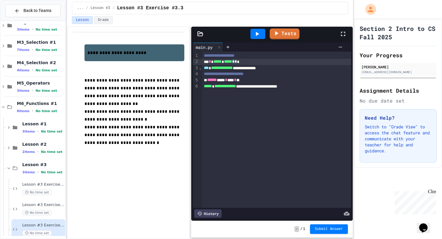 This screenshot has height=239, width=442. What do you see at coordinates (43, 205) in the screenshot?
I see `span: Lesson #3 Exercise #3.2` at bounding box center [43, 205].